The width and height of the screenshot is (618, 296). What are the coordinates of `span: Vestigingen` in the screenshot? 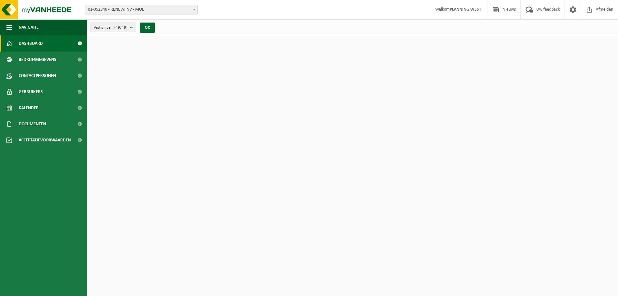 It's located at (110, 28).